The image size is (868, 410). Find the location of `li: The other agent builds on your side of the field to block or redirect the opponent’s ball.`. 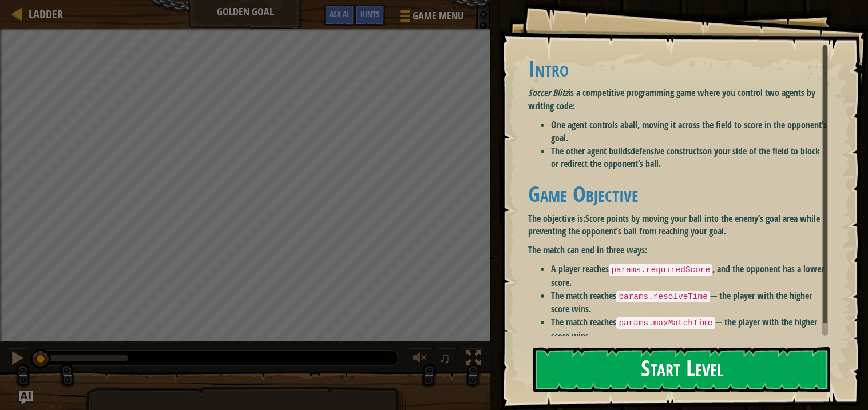

li: The other agent builds on your side of the field to block or redirect the opponent’s ball. is located at coordinates (689, 158).